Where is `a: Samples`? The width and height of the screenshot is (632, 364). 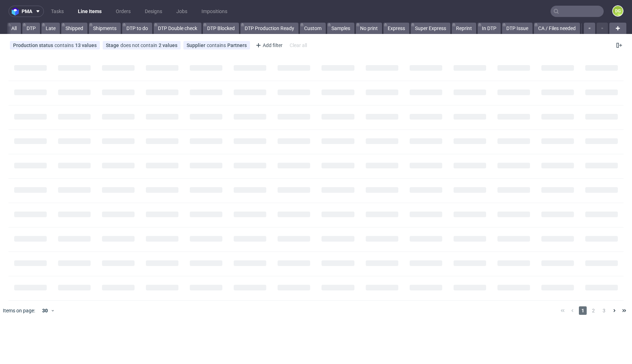
a: Samples is located at coordinates (341, 28).